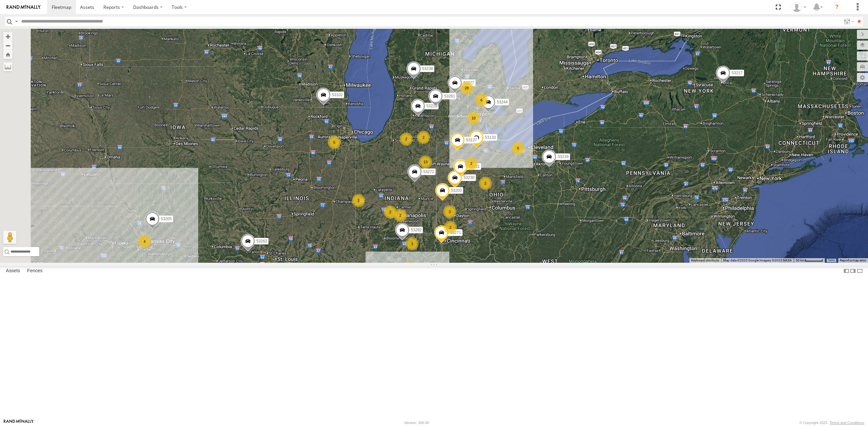 The width and height of the screenshot is (868, 426). What do you see at coordinates (449, 96) in the screenshot?
I see `span: 53261` at bounding box center [449, 96].